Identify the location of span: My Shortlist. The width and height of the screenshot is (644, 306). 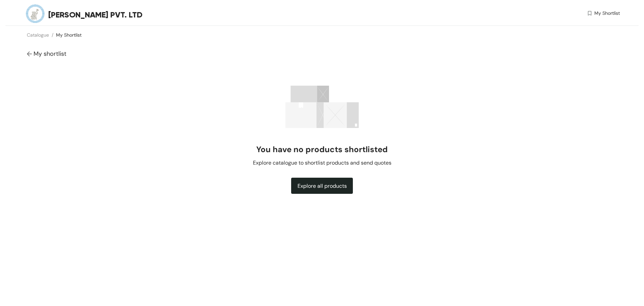
(607, 13).